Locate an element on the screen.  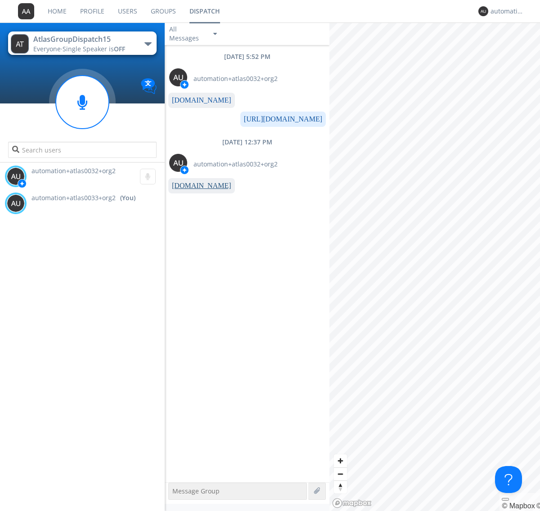
a: Mapbox is located at coordinates (518, 506).